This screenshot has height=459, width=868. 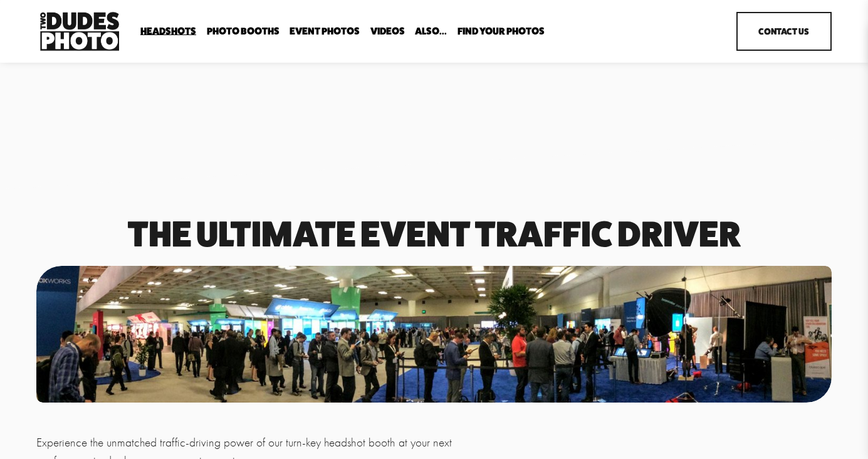 What do you see at coordinates (783, 32) in the screenshot?
I see `a: Contact Us` at bounding box center [783, 32].